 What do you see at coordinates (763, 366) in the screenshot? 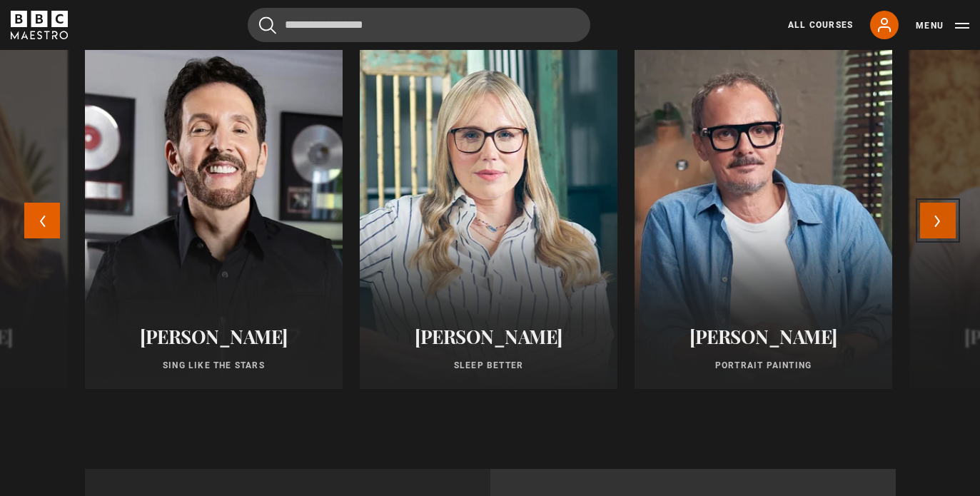
I see `p: Portrait Painting` at bounding box center [763, 366].